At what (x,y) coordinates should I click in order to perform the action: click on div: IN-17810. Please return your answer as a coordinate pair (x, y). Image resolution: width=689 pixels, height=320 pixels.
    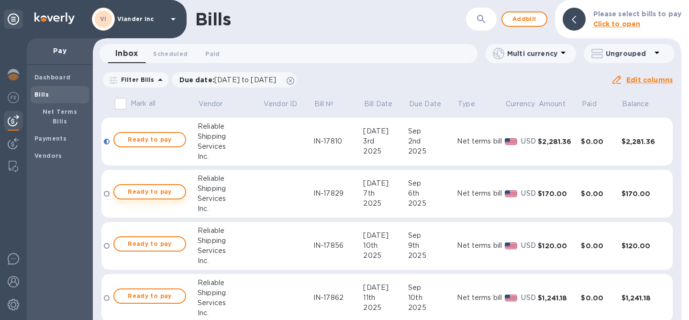
    Looking at the image, I should click on (338, 141).